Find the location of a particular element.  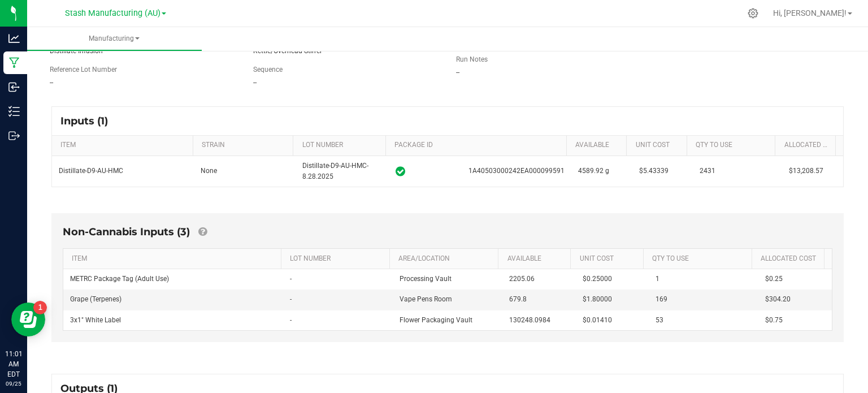

span: $0.25000 is located at coordinates (597, 279).